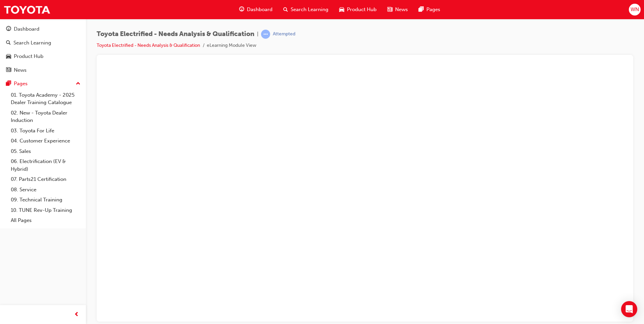  What do you see at coordinates (231, 46) in the screenshot?
I see `li: eLearning Module View` at bounding box center [231, 46].